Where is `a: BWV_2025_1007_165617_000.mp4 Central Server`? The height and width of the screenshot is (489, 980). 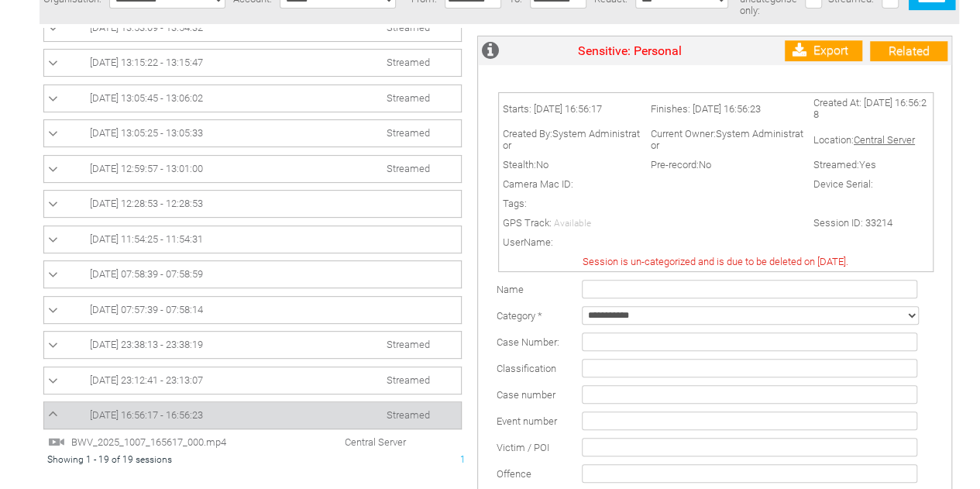
a: BWV_2025_1007_165617_000.mp4 Central Server is located at coordinates (231, 440).